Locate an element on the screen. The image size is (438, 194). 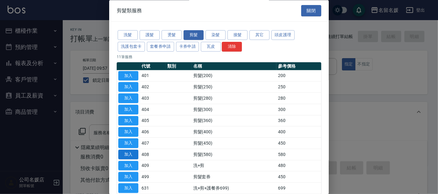
button: 護髮 is located at coordinates (150, 35).